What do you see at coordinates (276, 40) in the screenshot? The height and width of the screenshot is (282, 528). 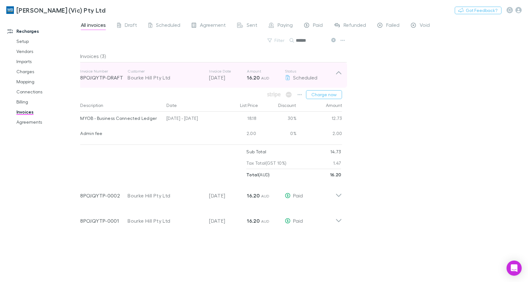 I see `button: Filter` at bounding box center [276, 40].